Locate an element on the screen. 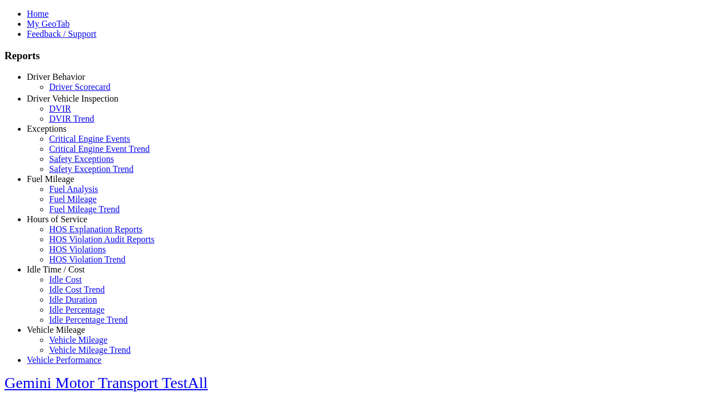 This screenshot has width=715, height=402. a: Fuel Mileage Trend is located at coordinates (84, 209).